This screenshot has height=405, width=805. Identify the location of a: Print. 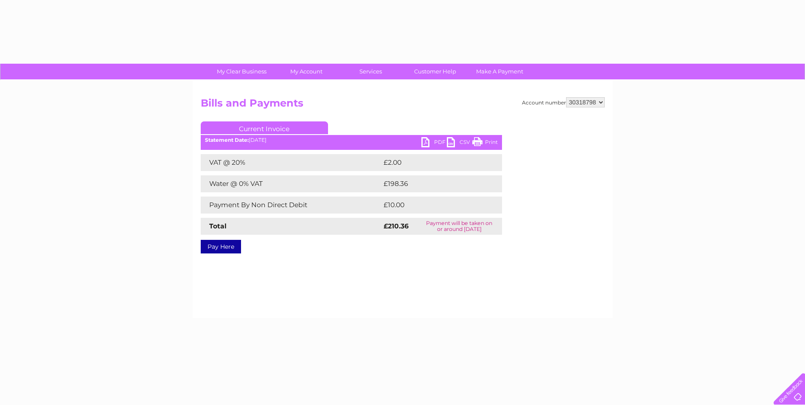
(485, 143).